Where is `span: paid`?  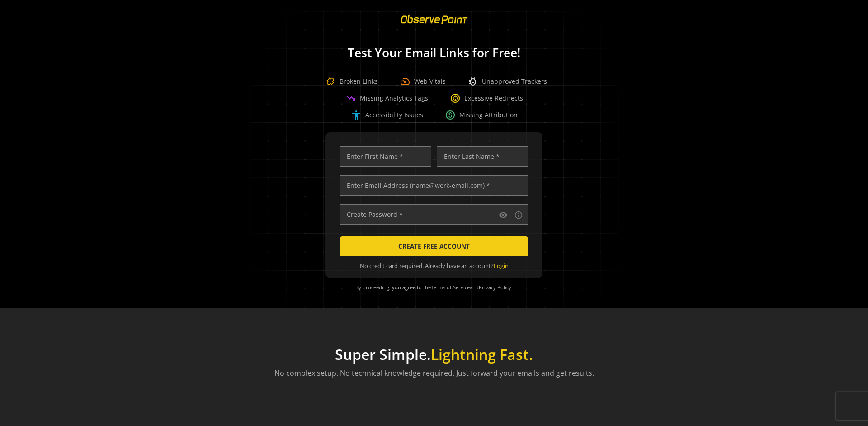 span: paid is located at coordinates (450, 115).